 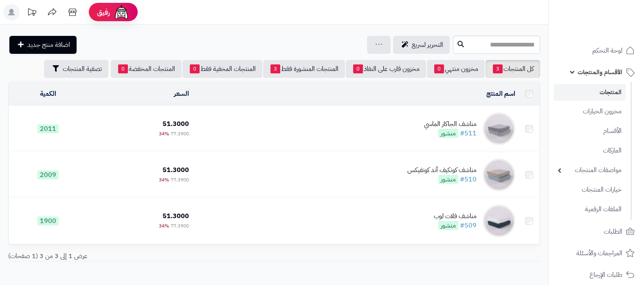 What do you see at coordinates (596, 50) in the screenshot?
I see `a: لوحة التحكم` at bounding box center [596, 50].